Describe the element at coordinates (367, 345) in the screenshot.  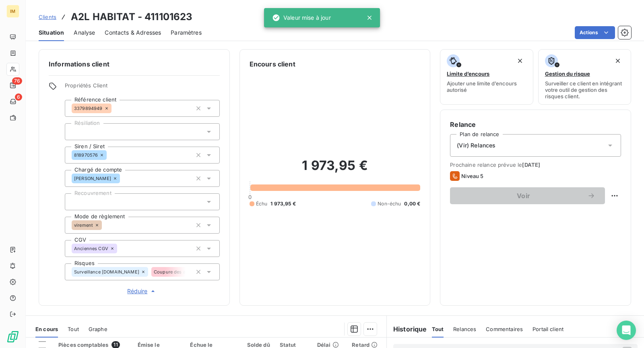
I see `div: Retard` at that location.